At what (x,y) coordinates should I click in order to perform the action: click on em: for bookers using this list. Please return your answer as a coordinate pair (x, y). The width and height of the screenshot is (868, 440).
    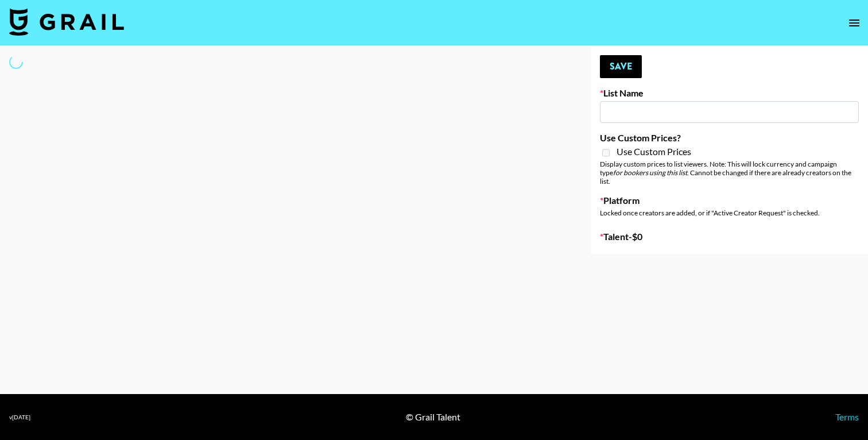
    Looking at the image, I should click on (650, 173).